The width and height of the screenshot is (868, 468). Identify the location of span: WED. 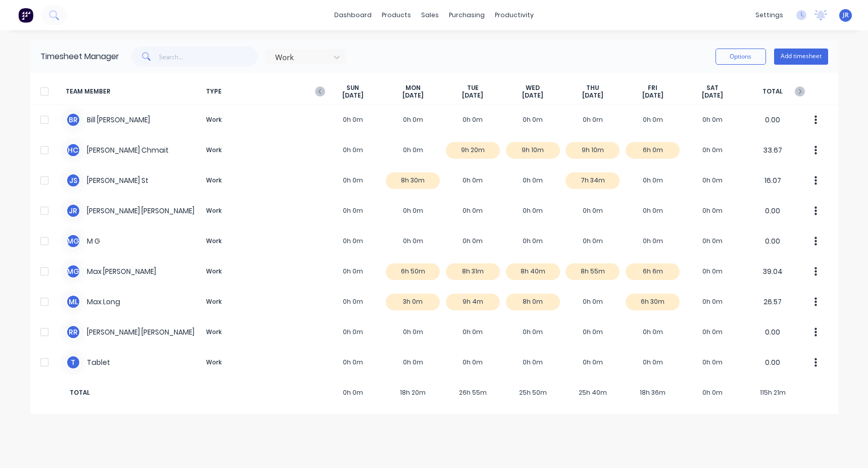
(533, 88).